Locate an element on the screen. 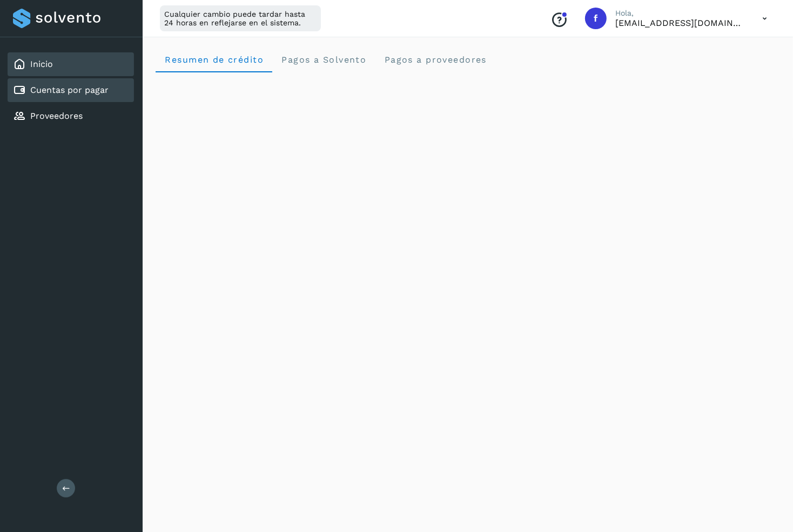 The height and width of the screenshot is (532, 793). p: Hola, is located at coordinates (680, 13).